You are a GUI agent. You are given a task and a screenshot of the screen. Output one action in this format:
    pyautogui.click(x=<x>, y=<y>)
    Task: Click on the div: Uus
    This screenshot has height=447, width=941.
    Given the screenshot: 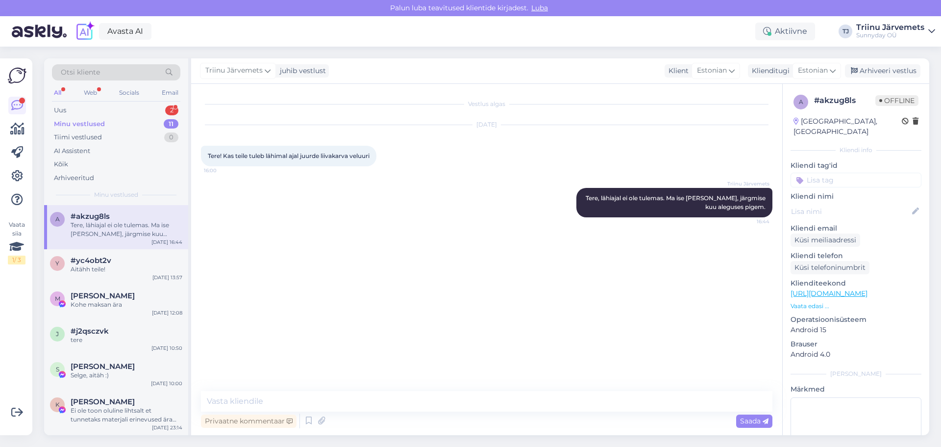 What is the action you would take?
    pyautogui.click(x=60, y=110)
    